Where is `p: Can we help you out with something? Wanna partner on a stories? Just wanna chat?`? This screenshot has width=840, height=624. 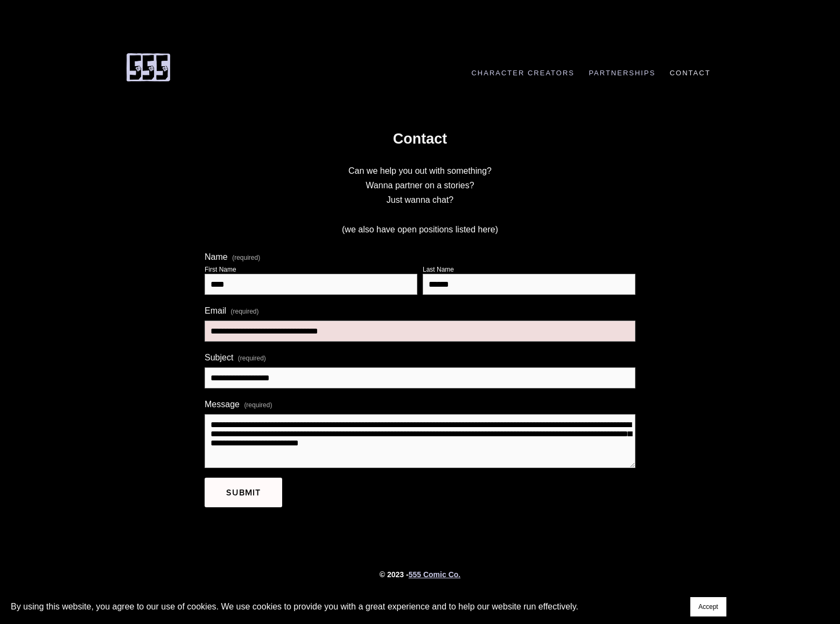 p: Can we help you out with something? Wanna partner on a stories? Just wanna chat? is located at coordinates (420, 185).